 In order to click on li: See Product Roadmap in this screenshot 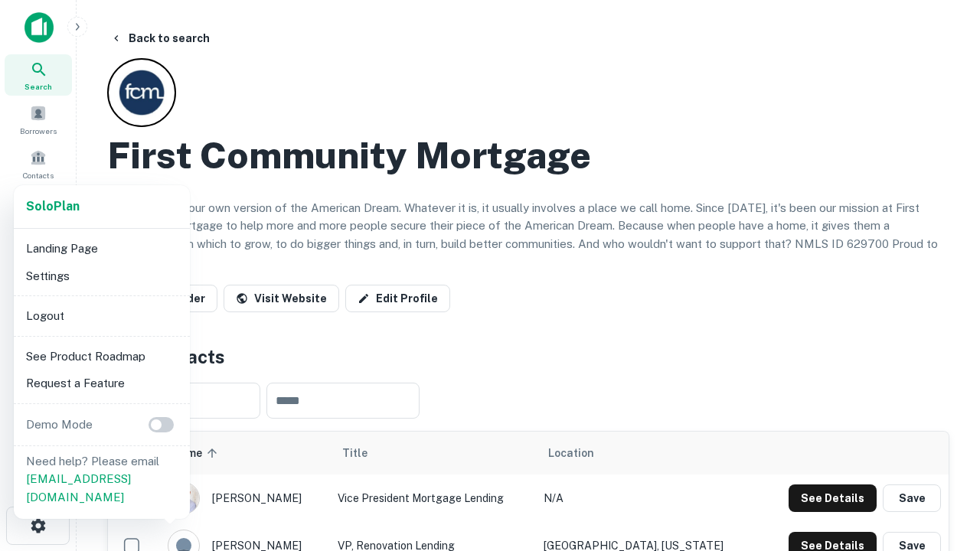, I will do `click(101, 356)`.